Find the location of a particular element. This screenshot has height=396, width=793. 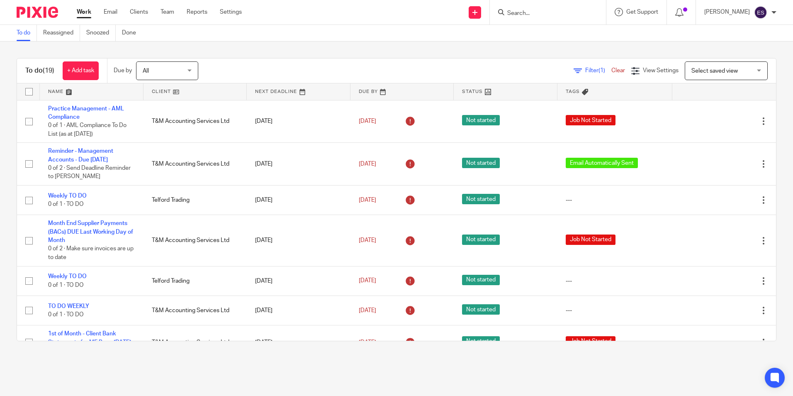

span: Get Support is located at coordinates (642, 12).